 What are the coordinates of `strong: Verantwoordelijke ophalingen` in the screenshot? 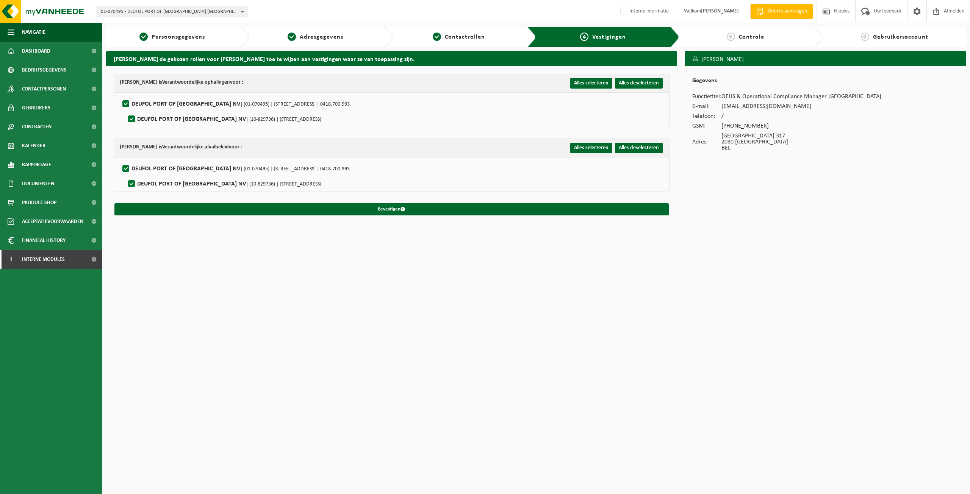 It's located at (196, 82).